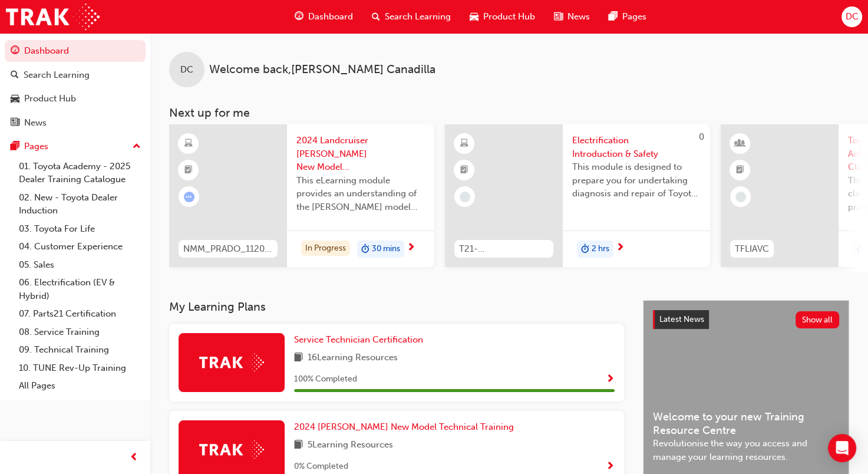 The height and width of the screenshot is (474, 868). I want to click on a: 0T21-FOD_HVIS_PREREQElectrification Introduction & SafetyThis module is designed to prepare you f..., so click(578, 196).